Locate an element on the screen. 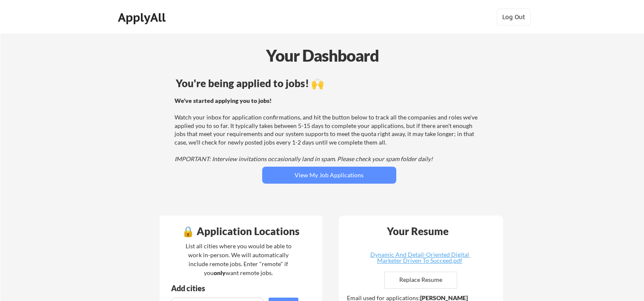  div: Dynamic And Detail-Oriented Digital Marketer Driven To Succeed.pdf is located at coordinates (419, 258).